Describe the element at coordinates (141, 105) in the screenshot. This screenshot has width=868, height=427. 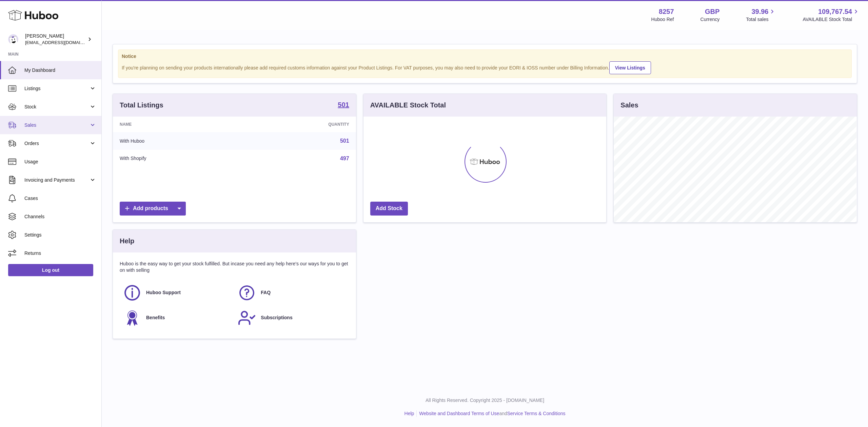
I see `h3: Total Listings` at that location.